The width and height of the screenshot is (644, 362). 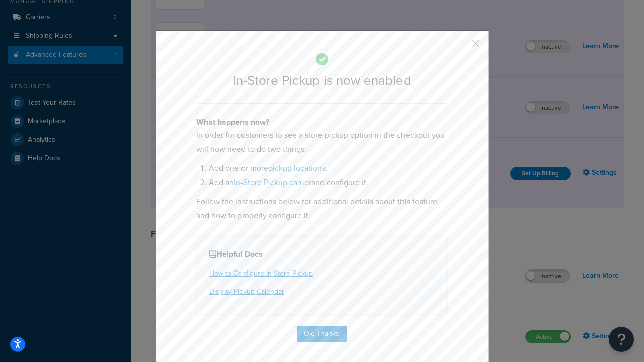 I want to click on li: Add an and configure it., so click(x=328, y=182).